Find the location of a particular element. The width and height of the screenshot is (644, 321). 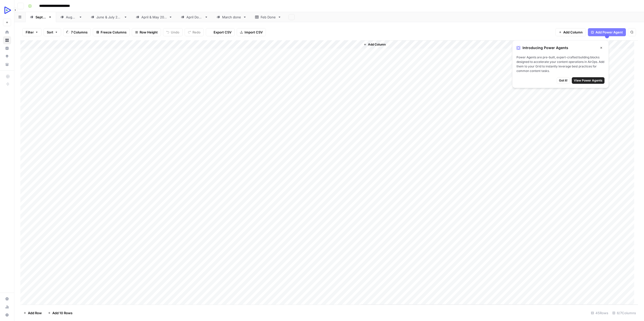

div: 45 Rows is located at coordinates (599, 313).